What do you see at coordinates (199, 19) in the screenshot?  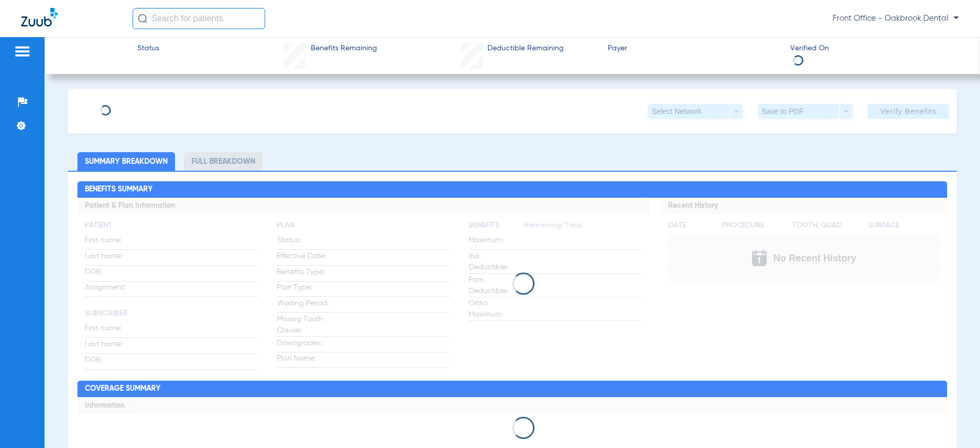 I see `input: Search for patients` at bounding box center [199, 19].